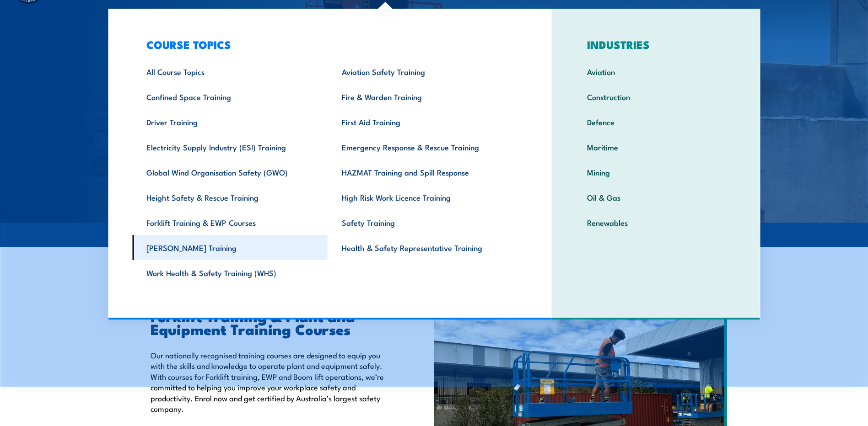  What do you see at coordinates (328, 44) in the screenshot?
I see `h3: COURSE TOPICS` at bounding box center [328, 44].